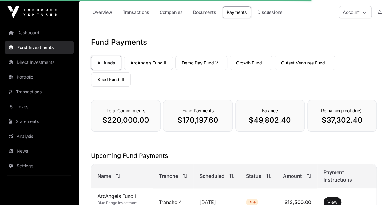 The width and height of the screenshot is (389, 205). What do you see at coordinates (270, 12) in the screenshot?
I see `a: Discussions` at bounding box center [270, 12].